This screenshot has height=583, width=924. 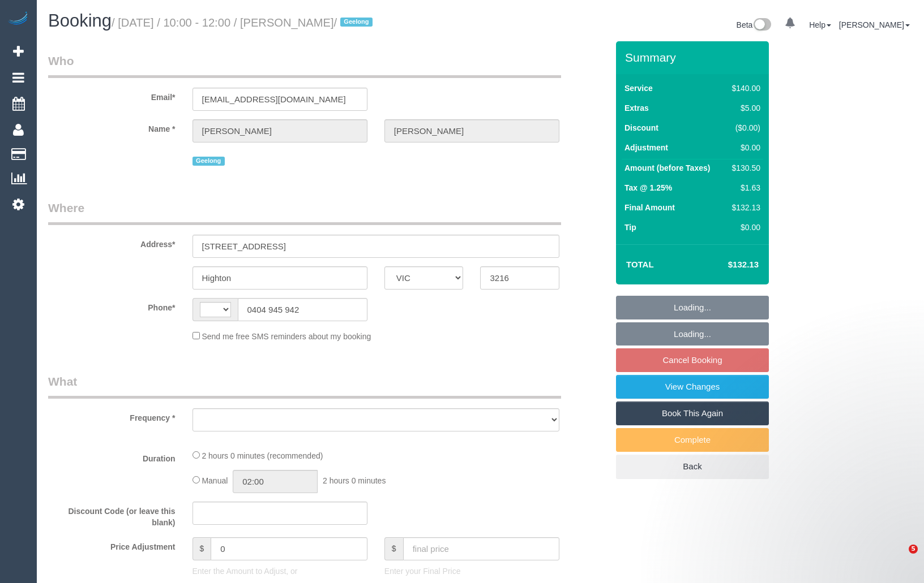 I want to click on span: Send me free SMS reminders about my booking, so click(x=285, y=337).